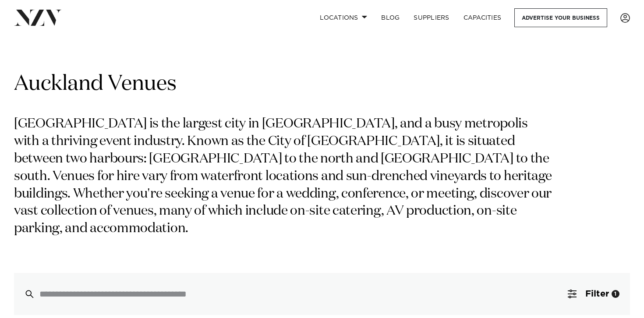 The image size is (644, 318). I want to click on a: Advertise your business, so click(561, 18).